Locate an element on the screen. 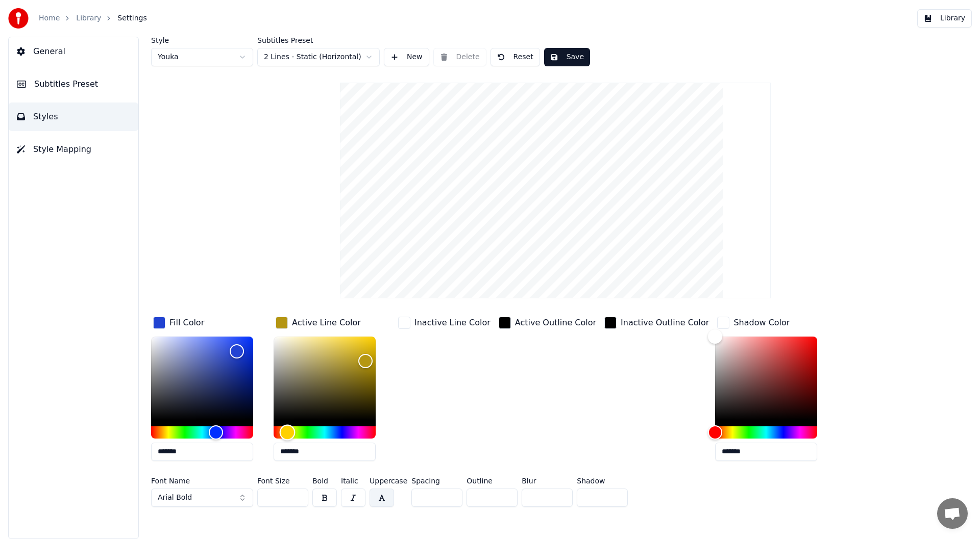 This screenshot has width=980, height=539. button: Active Line Color is located at coordinates (318, 323).